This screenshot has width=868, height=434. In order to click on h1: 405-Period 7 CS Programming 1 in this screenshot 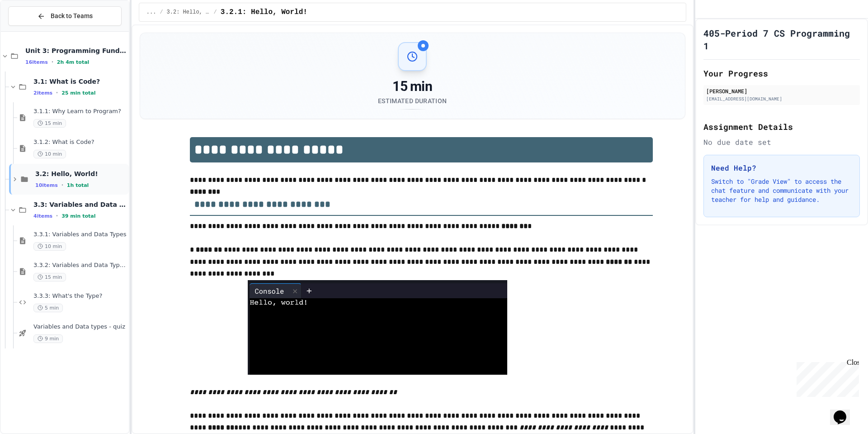, I will do `click(781, 39)`.